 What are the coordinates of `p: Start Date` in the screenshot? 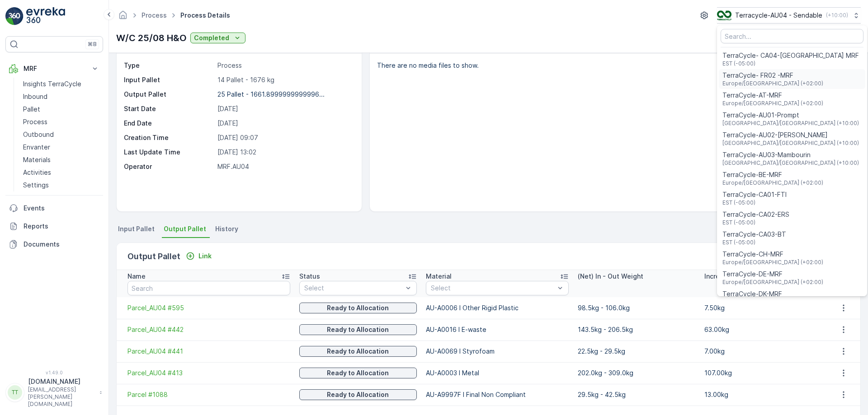 It's located at (169, 109).